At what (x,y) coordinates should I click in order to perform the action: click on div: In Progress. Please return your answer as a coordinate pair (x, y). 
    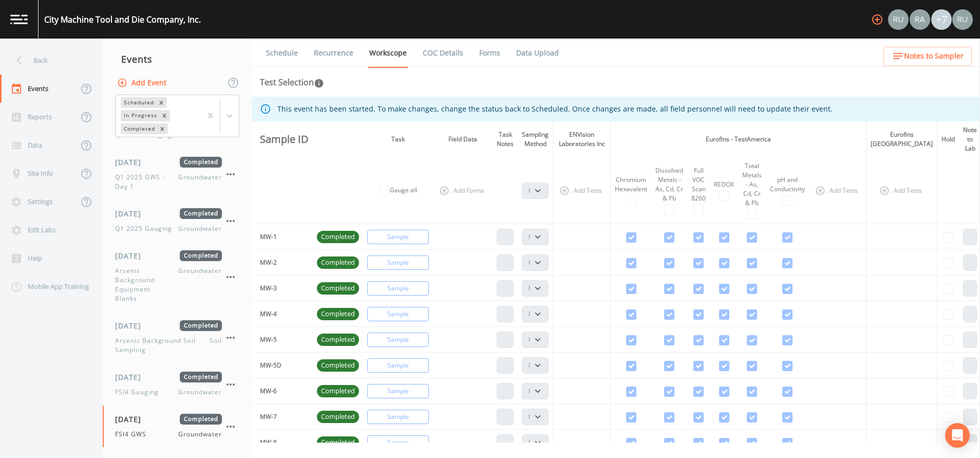
    Looking at the image, I should click on (140, 116).